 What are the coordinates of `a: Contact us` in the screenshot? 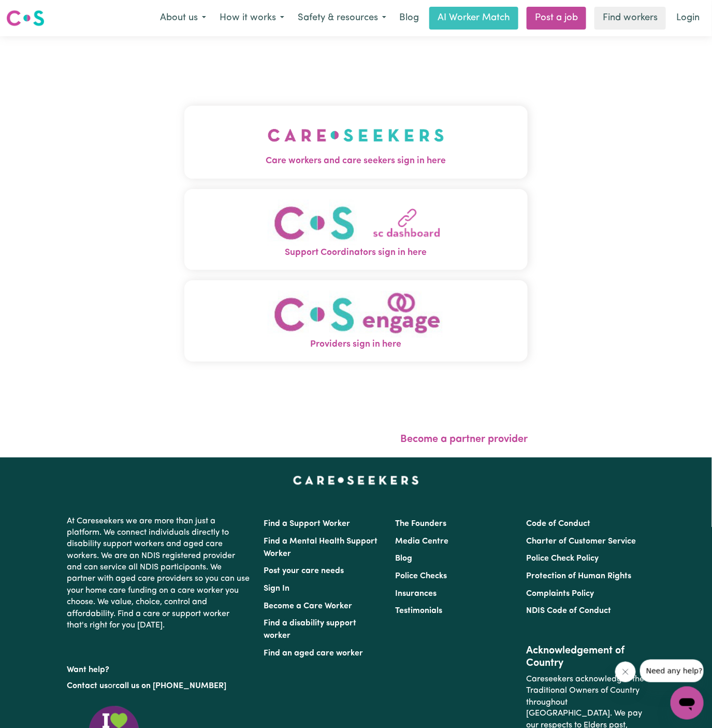 It's located at (87, 686).